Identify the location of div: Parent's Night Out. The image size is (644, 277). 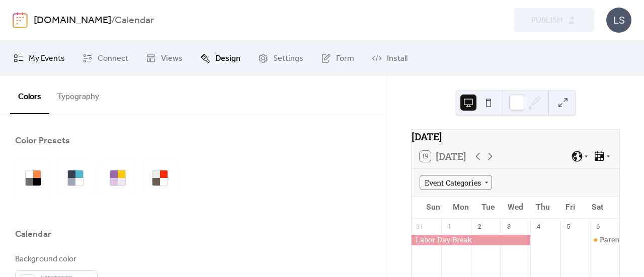
(604, 239).